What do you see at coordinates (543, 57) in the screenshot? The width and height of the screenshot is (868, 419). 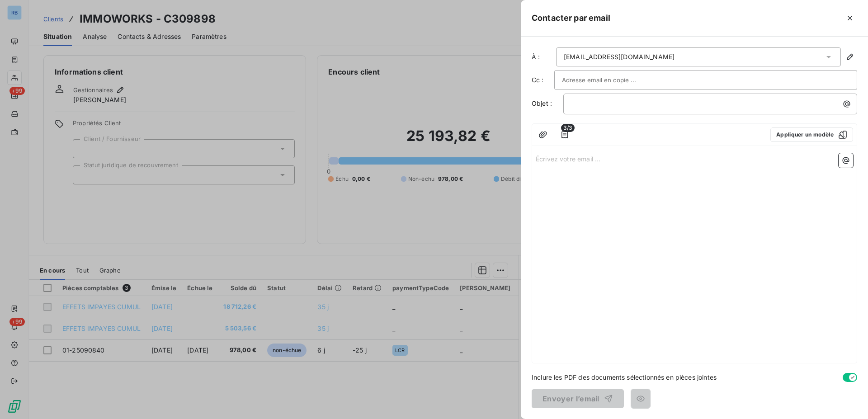 I see `label: À :` at bounding box center [543, 57].